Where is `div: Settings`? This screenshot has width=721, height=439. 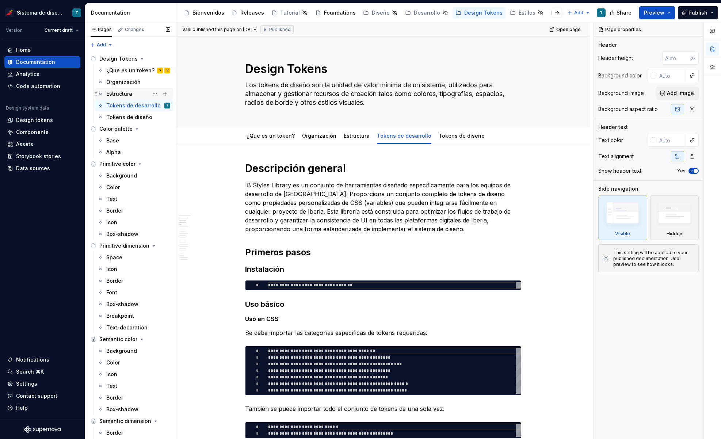 div: Settings is located at coordinates (27, 384).